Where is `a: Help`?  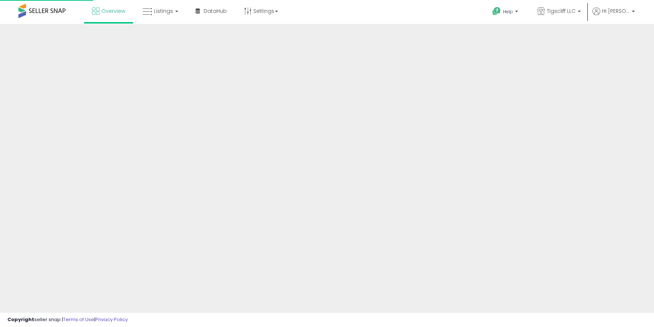
a: Help is located at coordinates (506, 13).